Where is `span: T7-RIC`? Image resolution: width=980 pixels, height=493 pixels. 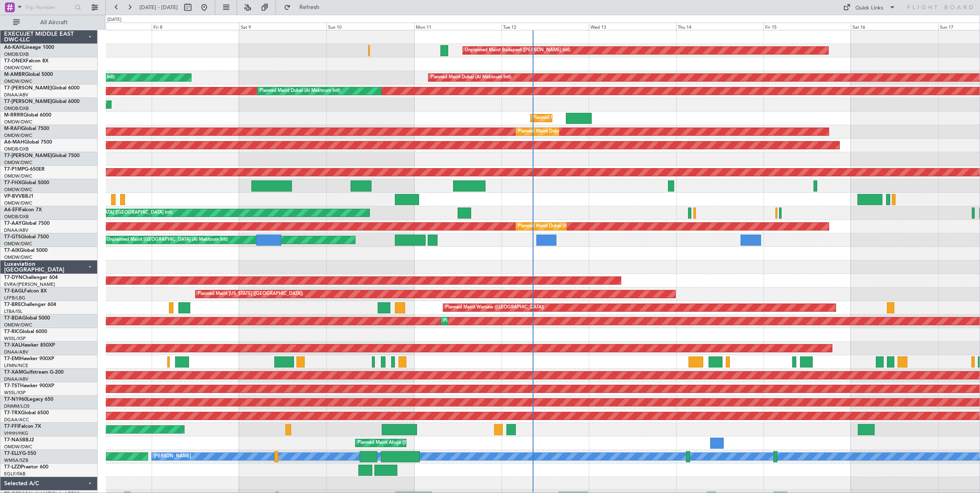 span: T7-RIC is located at coordinates (12, 332).